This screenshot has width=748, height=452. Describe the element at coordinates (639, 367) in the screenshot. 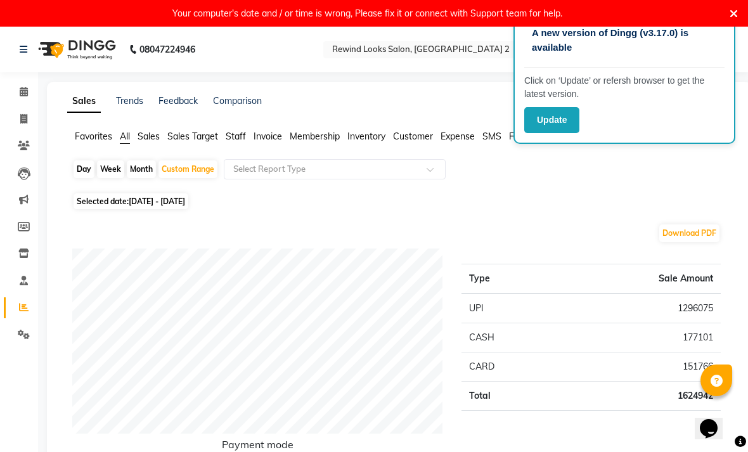

I see `td: 151766` at that location.